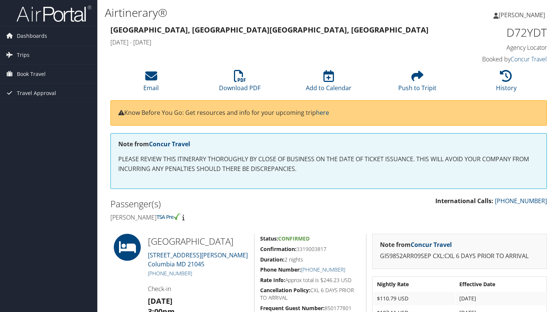 The height and width of the screenshot is (312, 560). I want to click on p: PLEASE REVIEW THIS ITINERARY THOROUGHLY BY CLOSE OF BUSINESS ON THE DATE OF TICKET ISSUANCE. THIS..., so click(328, 164).